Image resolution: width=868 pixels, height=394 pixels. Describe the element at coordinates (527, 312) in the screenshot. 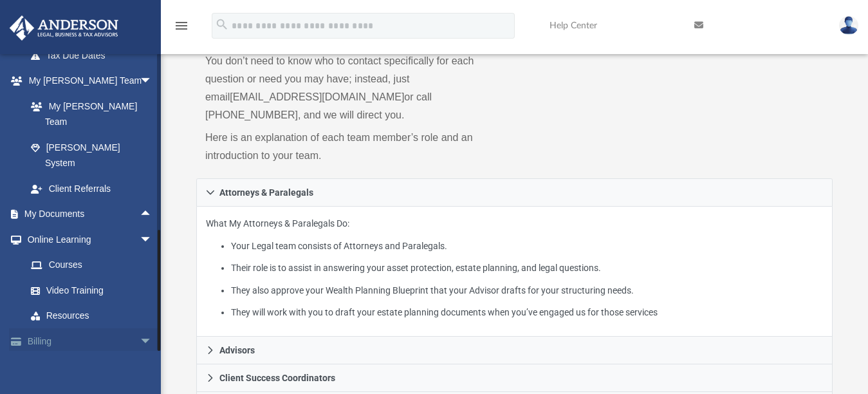

I see `li: They will work with you to draft your estate planning documents when you’ve engaged us for those ...` at that location.